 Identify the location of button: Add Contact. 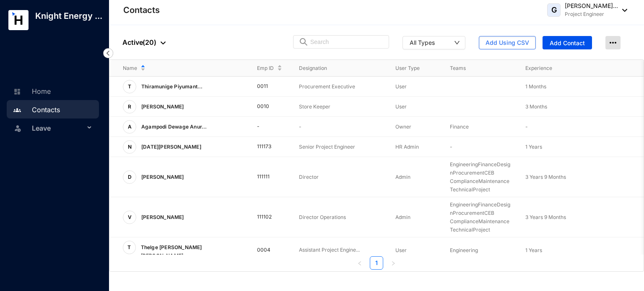
(567, 43).